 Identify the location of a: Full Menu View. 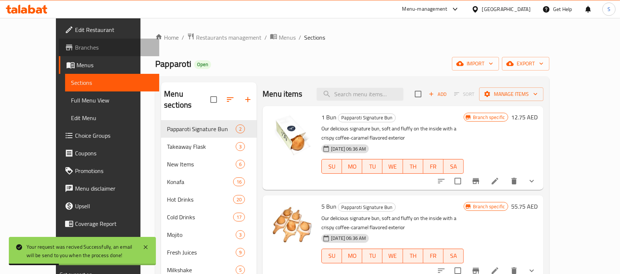
(112, 100).